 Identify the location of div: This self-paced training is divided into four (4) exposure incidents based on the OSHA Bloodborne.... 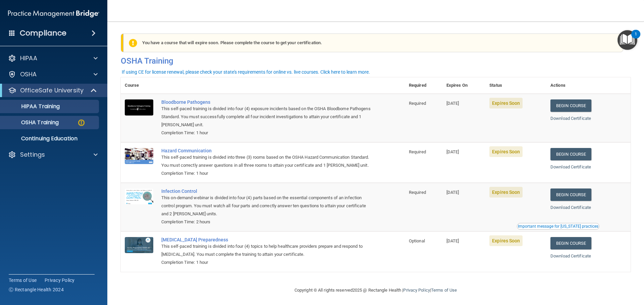
(266, 117).